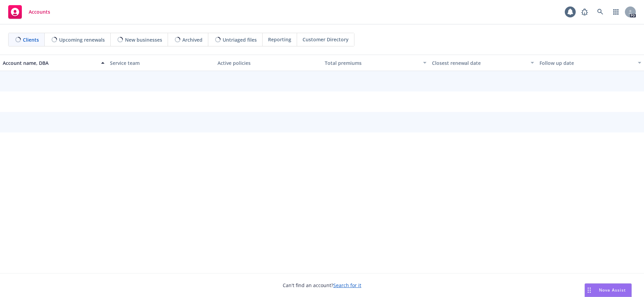 The width and height of the screenshot is (644, 297). What do you see at coordinates (31, 40) in the screenshot?
I see `span: Clients` at bounding box center [31, 40].